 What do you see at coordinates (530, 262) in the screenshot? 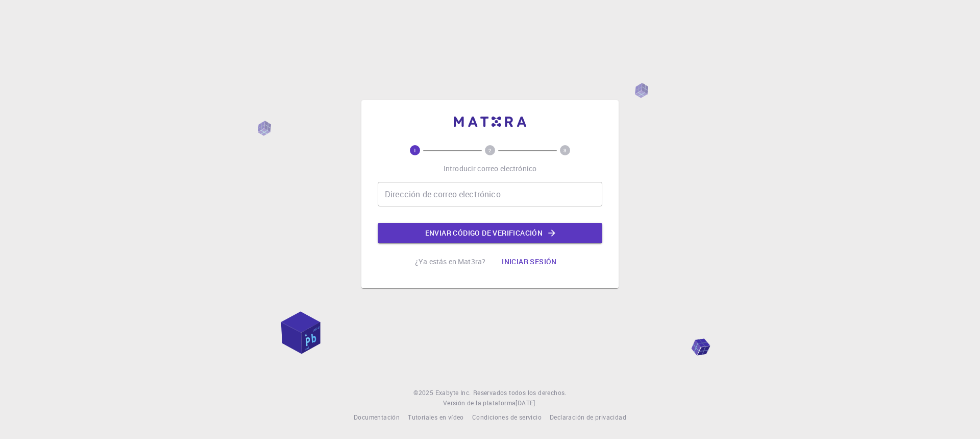
I see `button: Iniciar sesión` at bounding box center [530, 262].